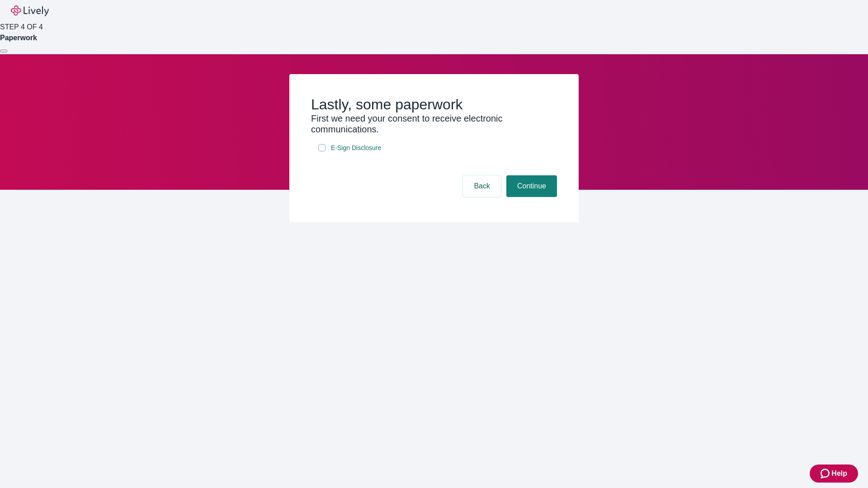  What do you see at coordinates (356, 148) in the screenshot?
I see `a: e-sign disclosure document` at bounding box center [356, 148].